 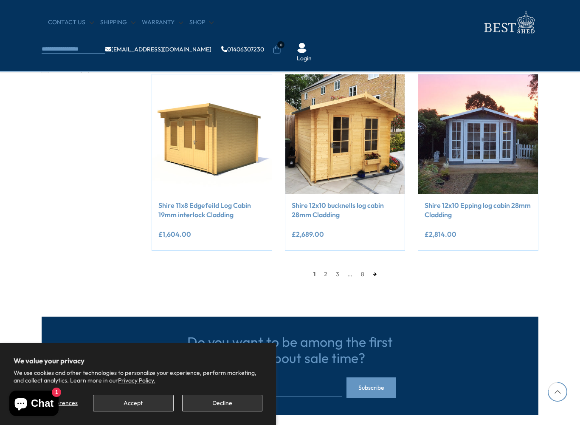 What do you see at coordinates (138, 376) in the screenshot?
I see `p: We use cookies and other technologies to personalize your experience, perform marketing, and coll...` at bounding box center [138, 376].